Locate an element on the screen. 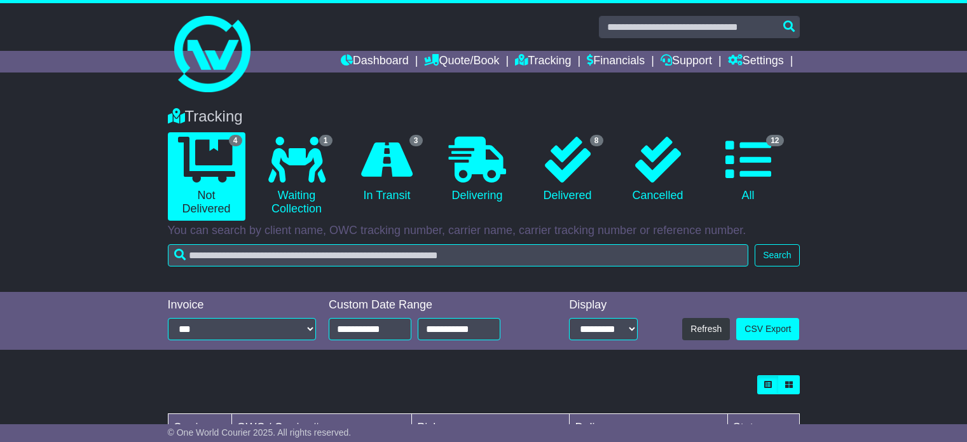  a: Cancelled is located at coordinates (658, 170).